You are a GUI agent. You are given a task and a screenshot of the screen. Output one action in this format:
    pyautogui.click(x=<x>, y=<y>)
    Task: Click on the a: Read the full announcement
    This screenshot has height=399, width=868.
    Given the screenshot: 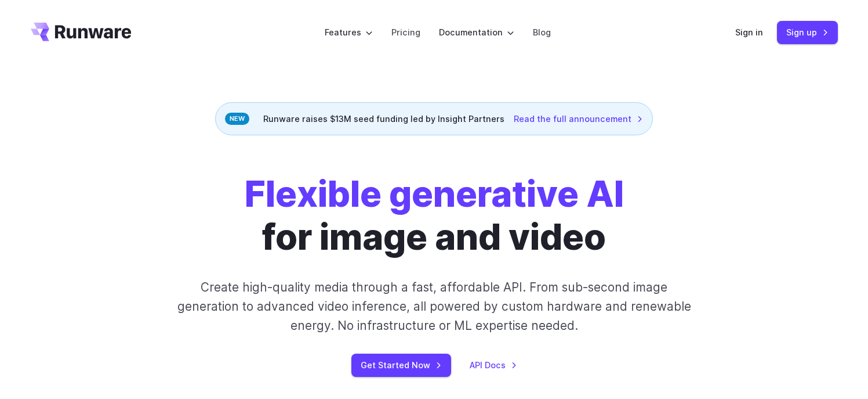 What is the action you would take?
    pyautogui.click(x=578, y=118)
    